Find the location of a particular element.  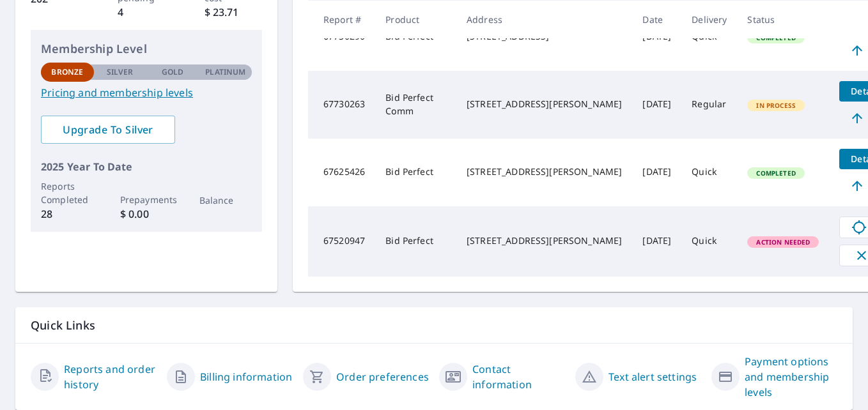

a: Pricing and membership levels is located at coordinates (147, 93).